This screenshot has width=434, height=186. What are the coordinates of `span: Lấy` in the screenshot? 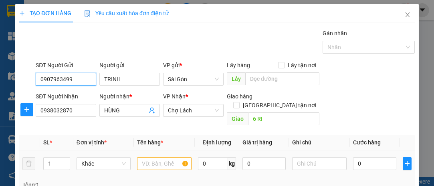 It's located at (236, 79).